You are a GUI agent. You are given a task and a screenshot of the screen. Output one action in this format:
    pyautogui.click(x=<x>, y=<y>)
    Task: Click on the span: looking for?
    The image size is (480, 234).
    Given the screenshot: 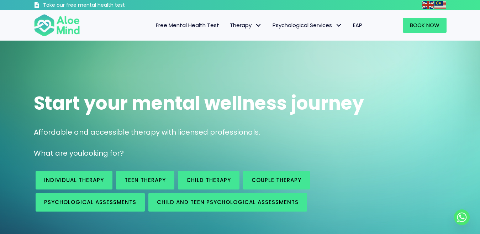 What is the action you would take?
    pyautogui.click(x=103, y=153)
    